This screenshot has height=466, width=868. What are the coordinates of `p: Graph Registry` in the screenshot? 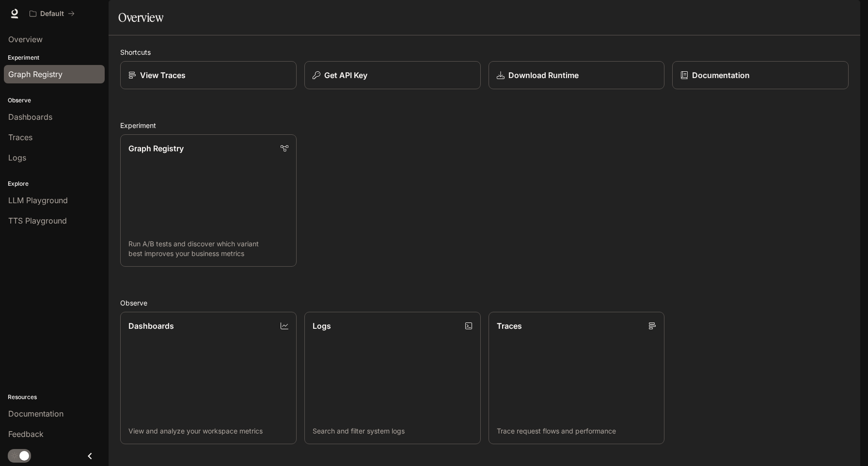 It's located at (156, 148).